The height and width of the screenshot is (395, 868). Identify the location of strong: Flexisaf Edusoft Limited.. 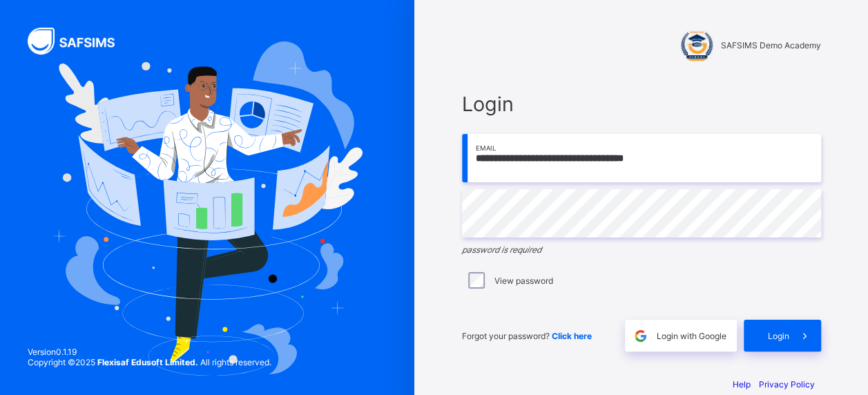
(147, 362).